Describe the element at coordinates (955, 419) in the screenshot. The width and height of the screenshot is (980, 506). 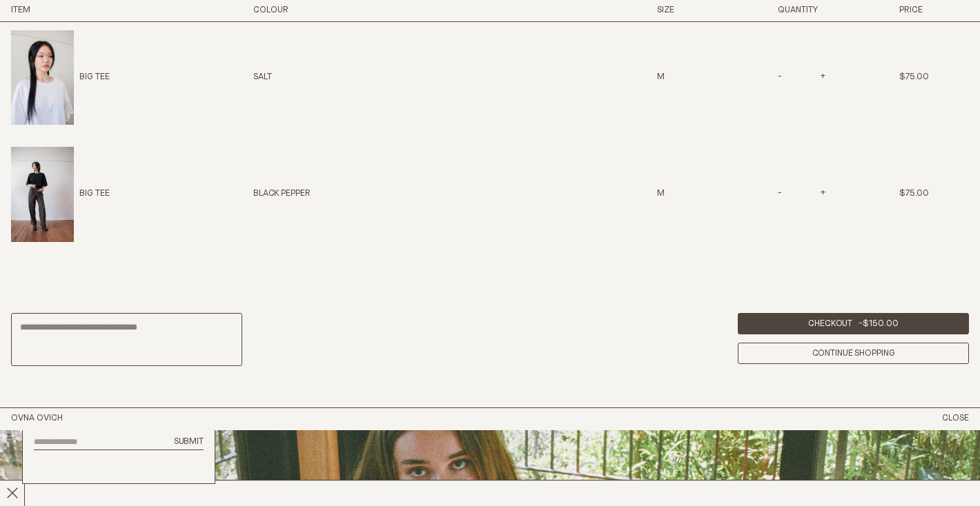
I see `button: Close Cart` at that location.